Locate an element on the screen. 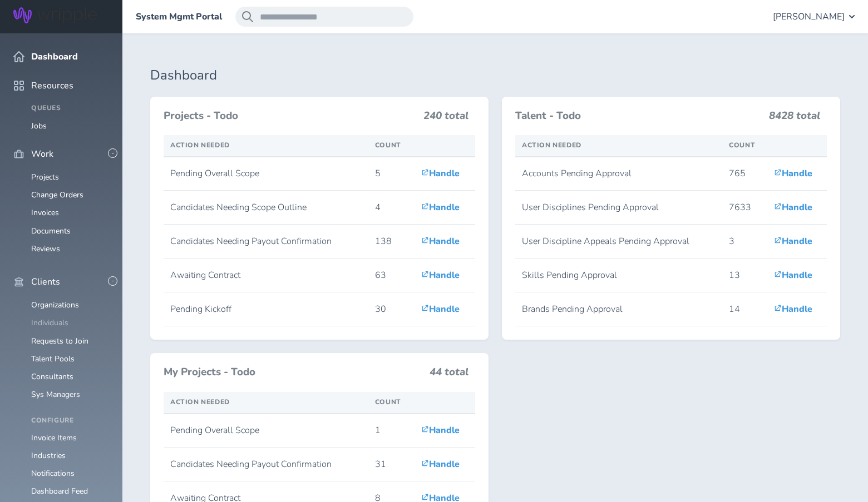 This screenshot has width=868, height=502. td: 30 is located at coordinates (392, 309).